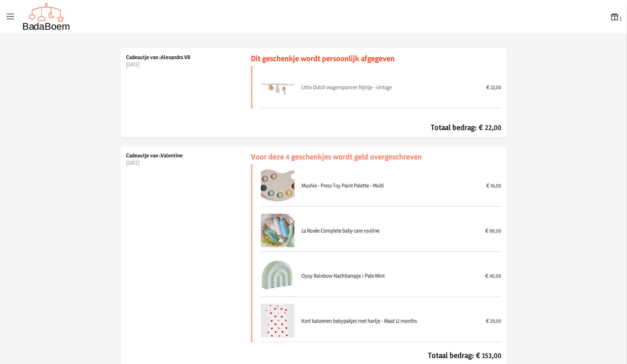 This screenshot has width=627, height=364. Describe the element at coordinates (390, 320) in the screenshot. I see `div: Kort katoenen babypakjes met hartje - Maat 12 months` at that location.